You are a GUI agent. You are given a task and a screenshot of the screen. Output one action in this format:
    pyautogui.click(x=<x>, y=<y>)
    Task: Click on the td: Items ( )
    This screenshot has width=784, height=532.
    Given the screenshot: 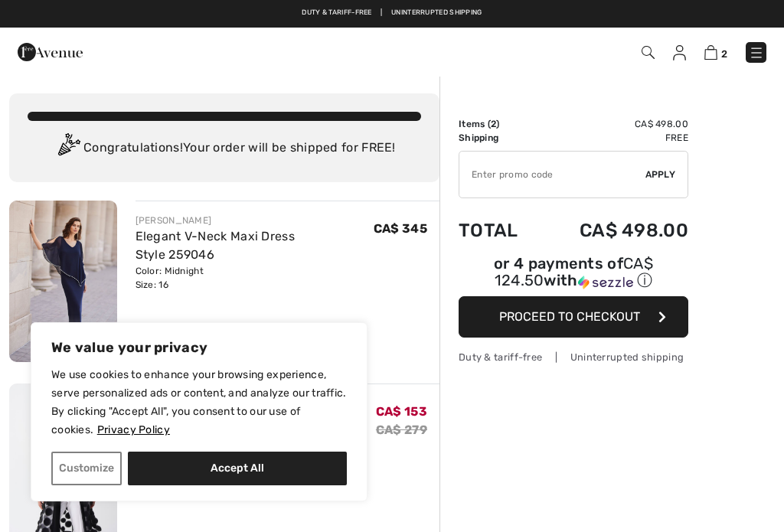 What is the action you would take?
    pyautogui.click(x=499, y=124)
    